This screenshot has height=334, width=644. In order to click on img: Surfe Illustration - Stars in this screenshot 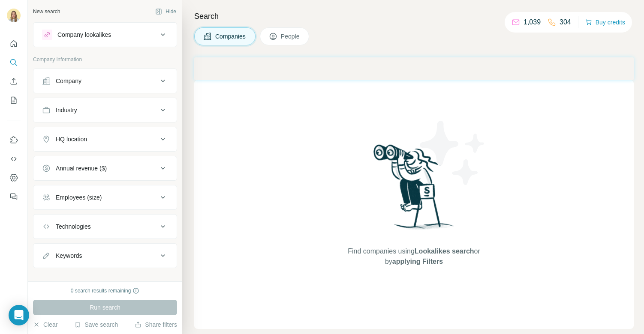, I will do `click(453, 153)`.